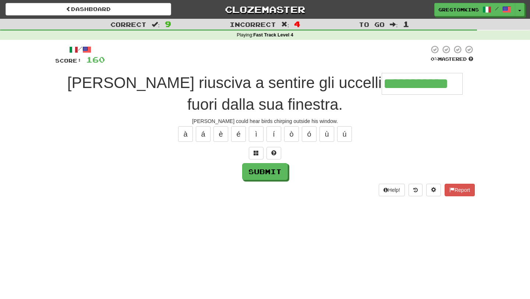 The width and height of the screenshot is (530, 299). I want to click on button: á, so click(203, 134).